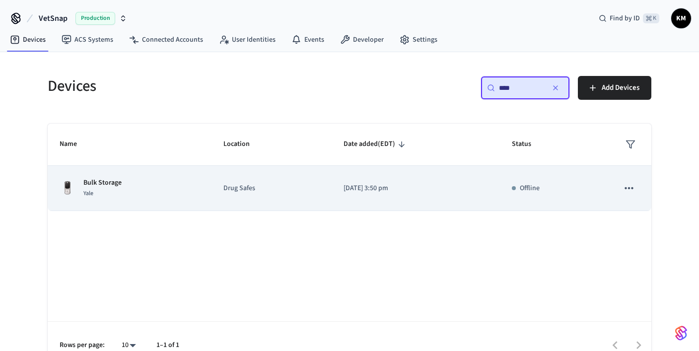  What do you see at coordinates (614, 88) in the screenshot?
I see `button: Add Devices` at bounding box center [614, 88].